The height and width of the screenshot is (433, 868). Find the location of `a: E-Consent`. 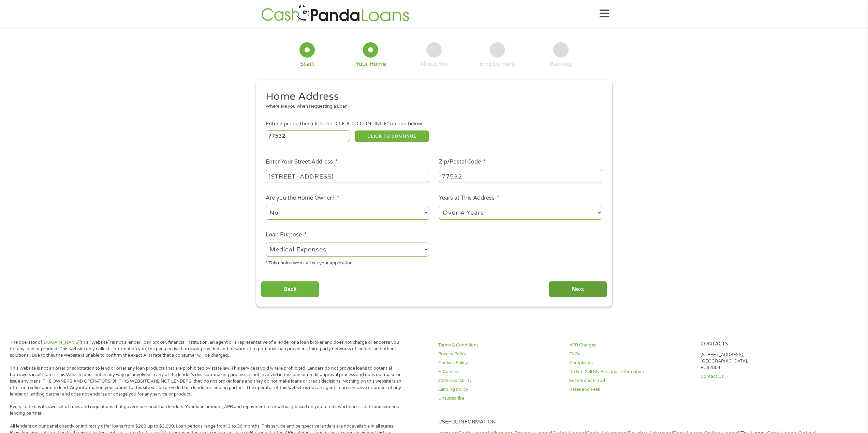

a: E-Consent is located at coordinates (500, 372).